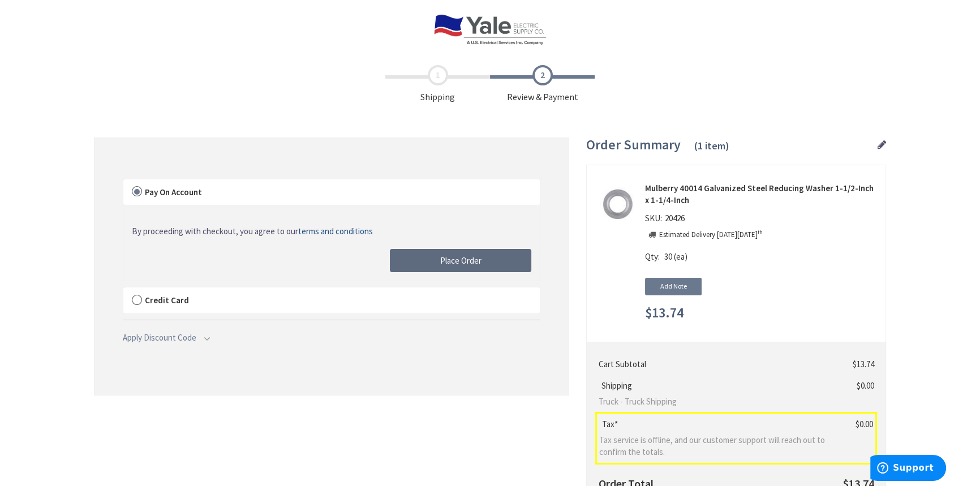  What do you see at coordinates (761, 194) in the screenshot?
I see `strong: Mulberry 40014 Galvanized Steel Reducing Washer 1-1/2-Inch x 1-1/4-Inch` at bounding box center [761, 194].